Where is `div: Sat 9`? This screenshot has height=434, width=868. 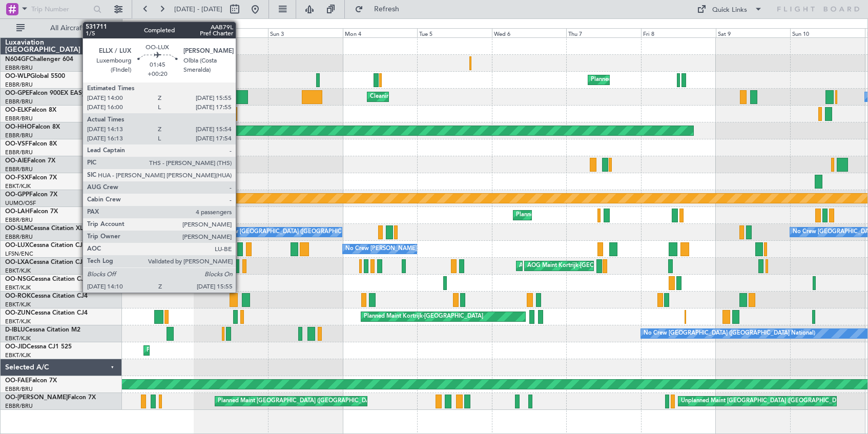
div: Sat 9 is located at coordinates (753, 33).